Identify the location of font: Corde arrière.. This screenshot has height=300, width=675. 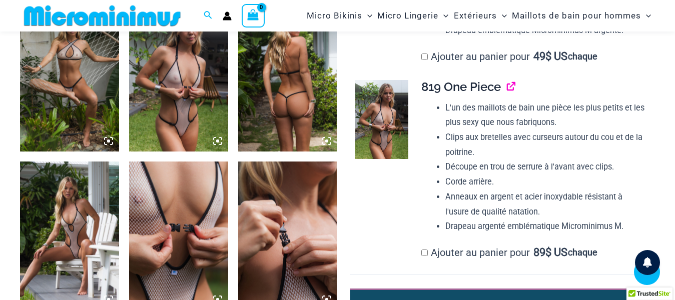
(470, 182).